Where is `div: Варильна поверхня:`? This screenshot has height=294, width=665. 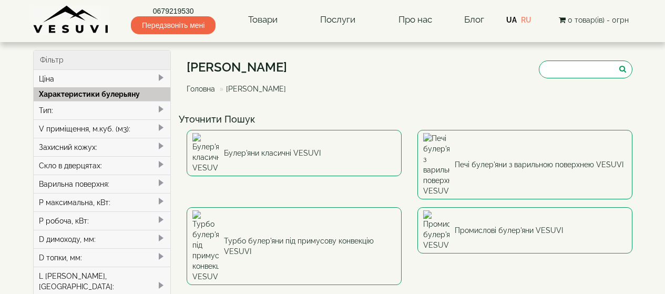
div: Варильна поверхня: is located at coordinates (102, 183).